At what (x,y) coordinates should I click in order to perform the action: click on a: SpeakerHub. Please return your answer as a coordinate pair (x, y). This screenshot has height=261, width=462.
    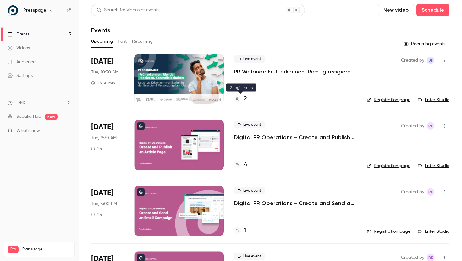
    Looking at the image, I should click on (29, 117).